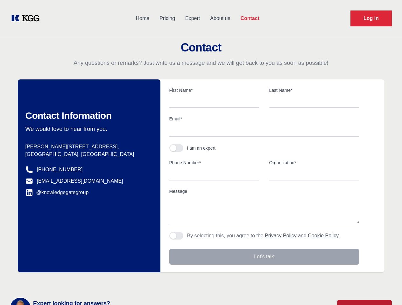 The image size is (402, 305). Describe the element at coordinates (27, 18) in the screenshot. I see `a: KOL Knowledge Platform: Talk to Key External Experts (KEE)` at that location.